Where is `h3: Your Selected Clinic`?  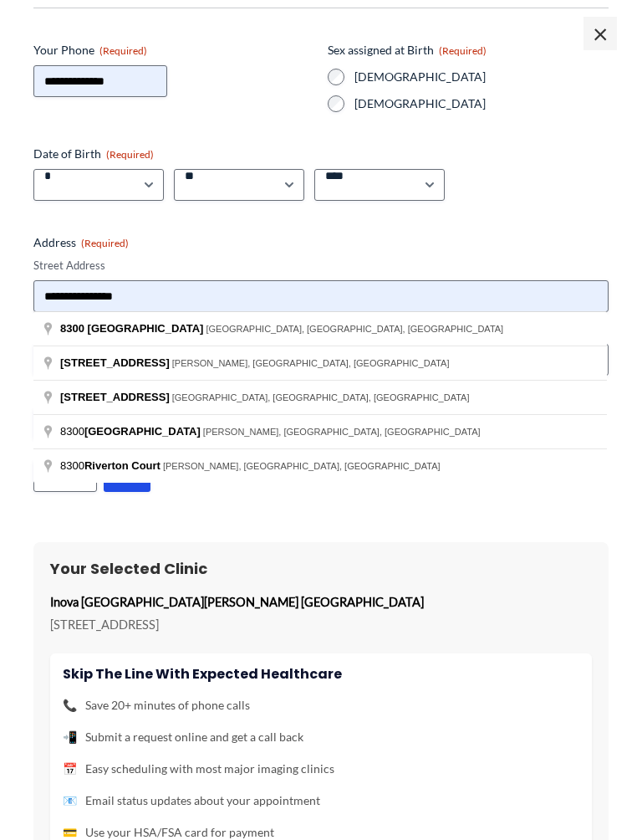
h3: Your Selected Clinic is located at coordinates (321, 568).